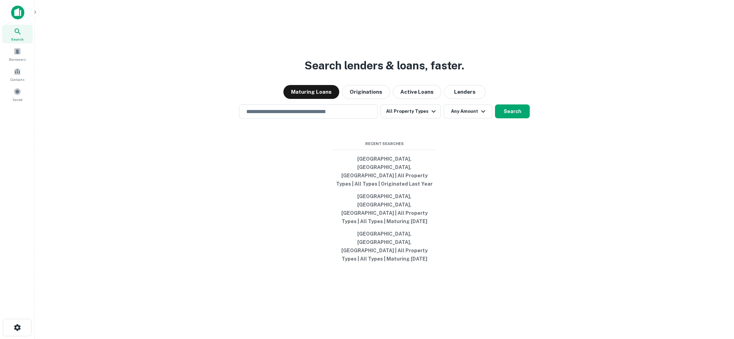 The image size is (734, 339). Describe the element at coordinates (17, 74) in the screenshot. I see `div: Contacts` at that location.